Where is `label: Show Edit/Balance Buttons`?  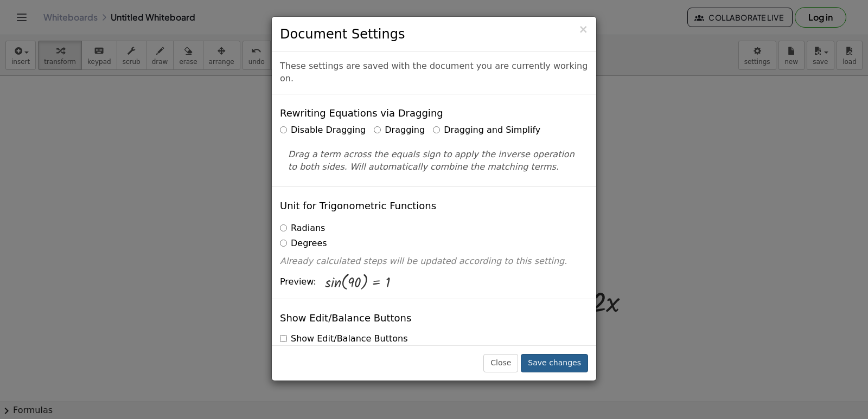
label: Show Edit/Balance Buttons is located at coordinates (343, 339).